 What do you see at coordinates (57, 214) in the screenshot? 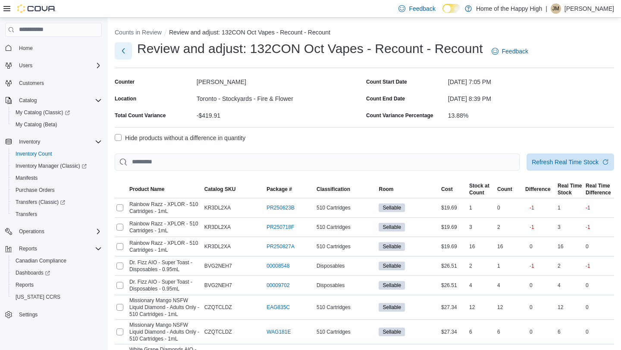
I see `span: Transfers` at bounding box center [57, 214].